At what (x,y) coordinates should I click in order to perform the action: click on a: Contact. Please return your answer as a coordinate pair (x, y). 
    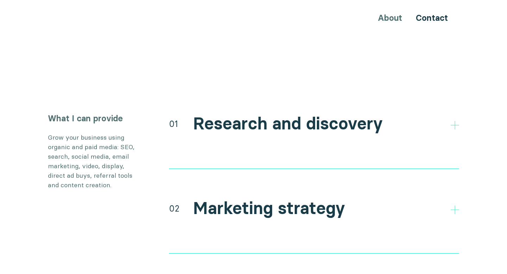
    Looking at the image, I should click on (432, 18).